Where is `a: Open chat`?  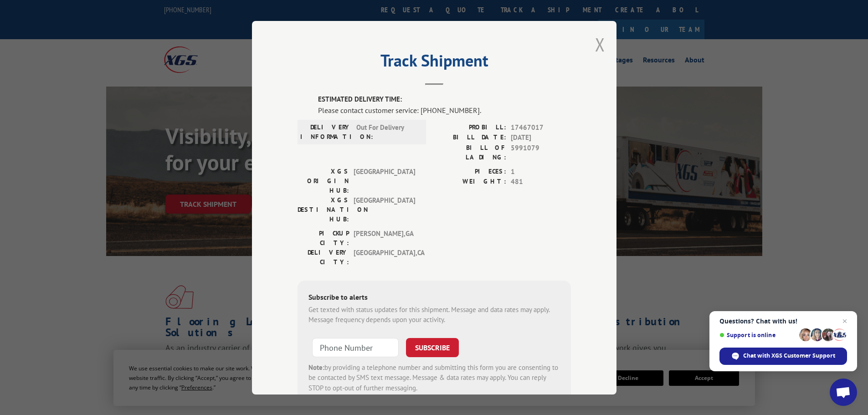
a: Open chat is located at coordinates (844, 392).